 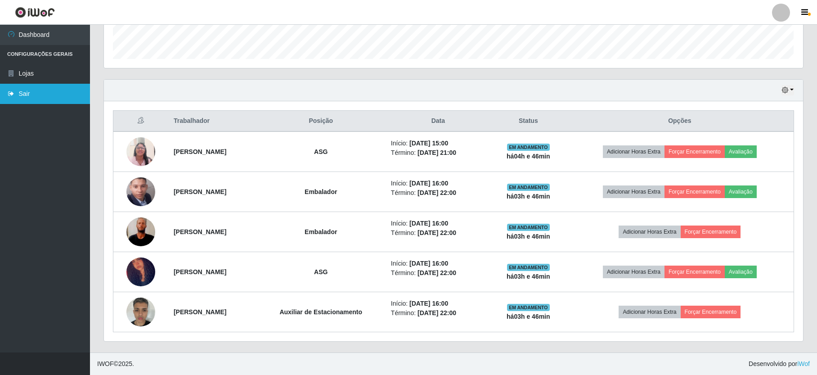 I want to click on th: Status, so click(x=528, y=121).